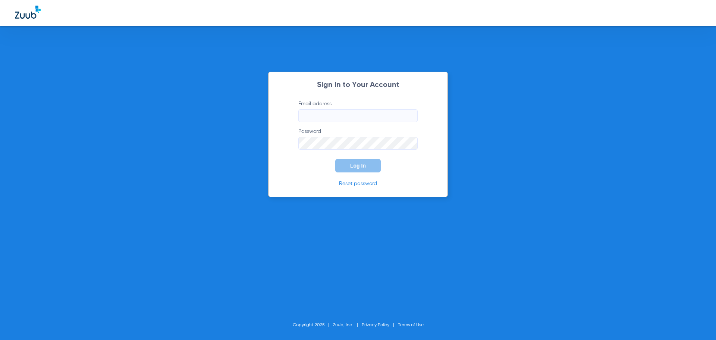 Image resolution: width=716 pixels, height=340 pixels. I want to click on li: Zuub, Inc., so click(347, 325).